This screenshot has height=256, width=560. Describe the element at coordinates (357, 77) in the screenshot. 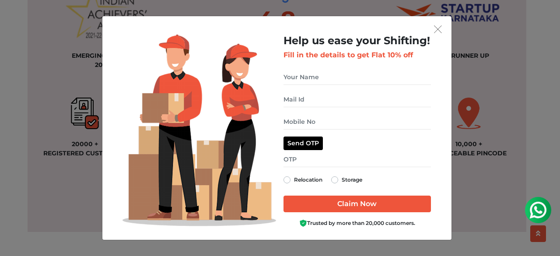

I see `input: Your Name` at that location.